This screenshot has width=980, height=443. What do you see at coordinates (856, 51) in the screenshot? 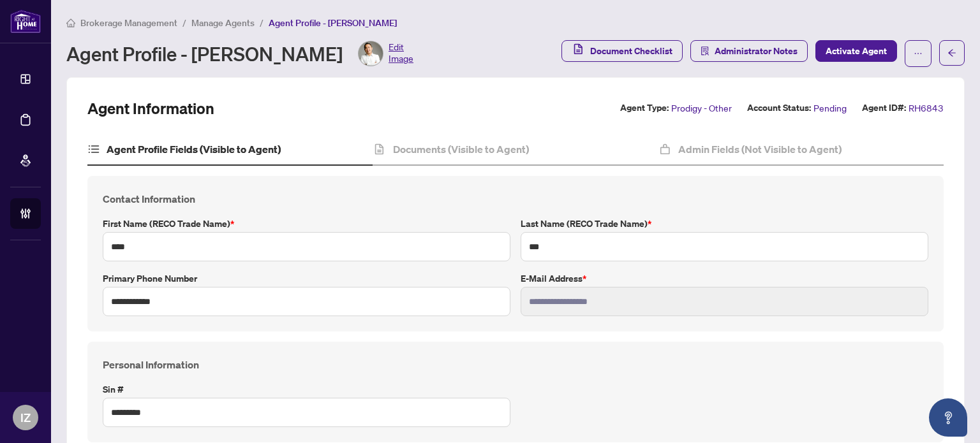
I see `span: Activate Agent` at bounding box center [856, 51].